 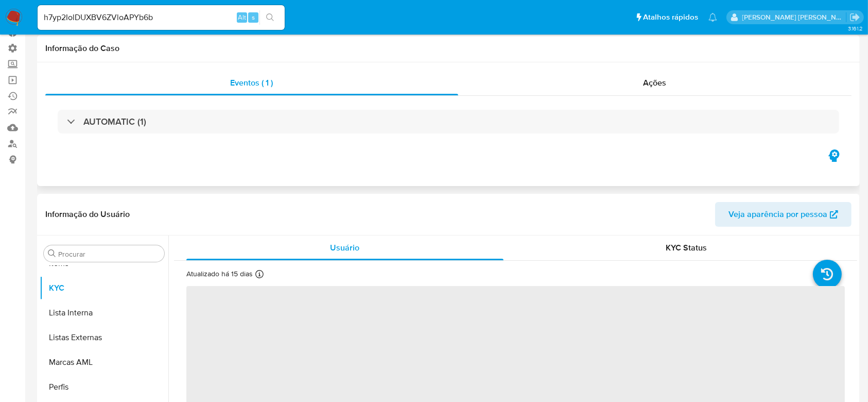 I want to click on span: 3.161.2, so click(x=855, y=29).